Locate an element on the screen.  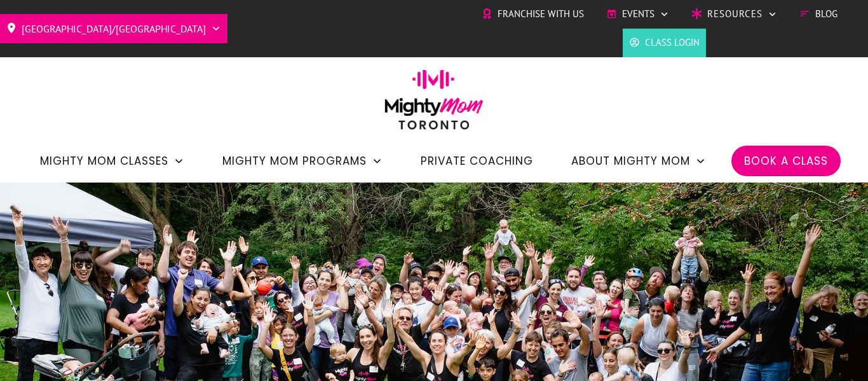
span: Resources is located at coordinates (734, 14).